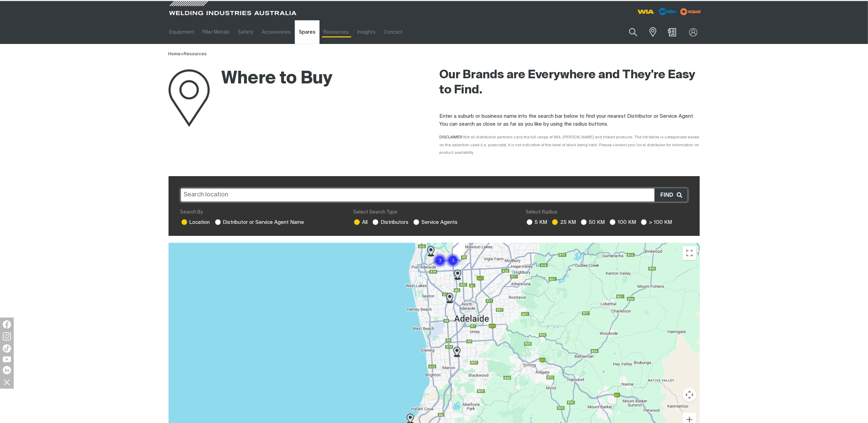  What do you see at coordinates (569, 144) in the screenshot?
I see `span: DISCLAIMER:` at bounding box center [569, 144].